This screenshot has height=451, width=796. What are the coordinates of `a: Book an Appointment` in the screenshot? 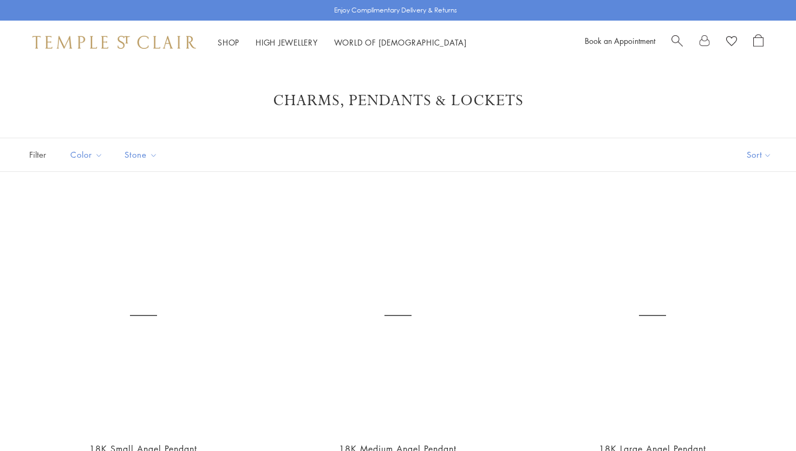 It's located at (620, 41).